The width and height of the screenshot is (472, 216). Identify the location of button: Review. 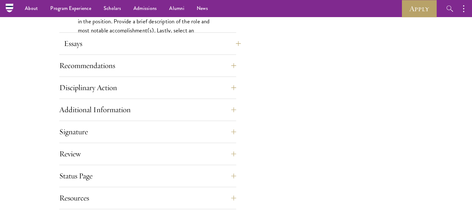
(148, 154).